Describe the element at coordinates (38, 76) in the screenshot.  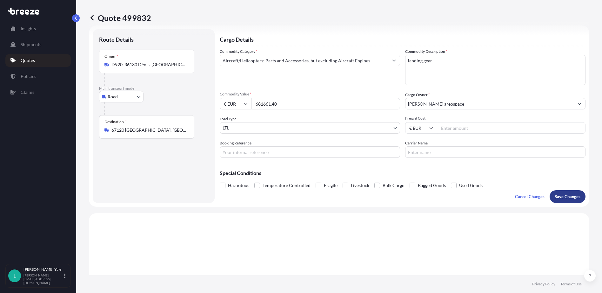
I see `a: Policies` at that location.